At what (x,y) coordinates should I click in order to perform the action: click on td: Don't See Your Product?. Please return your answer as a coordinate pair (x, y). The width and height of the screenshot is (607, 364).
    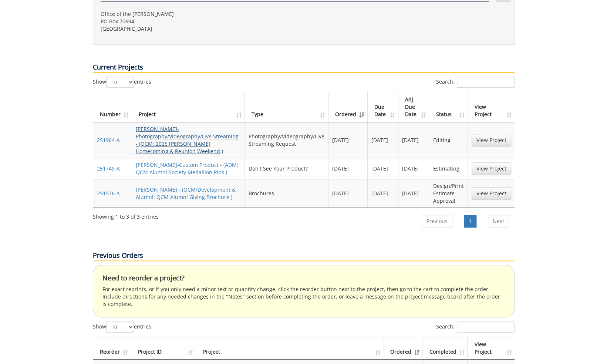
    Looking at the image, I should click on (286, 168).